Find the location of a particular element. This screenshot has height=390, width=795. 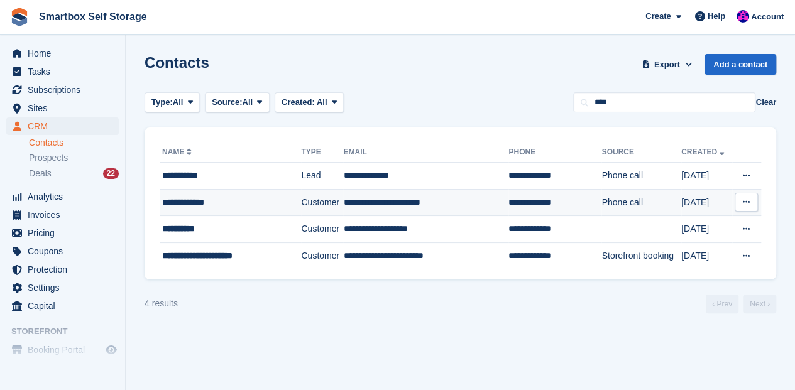

span: Deals is located at coordinates (40, 173).